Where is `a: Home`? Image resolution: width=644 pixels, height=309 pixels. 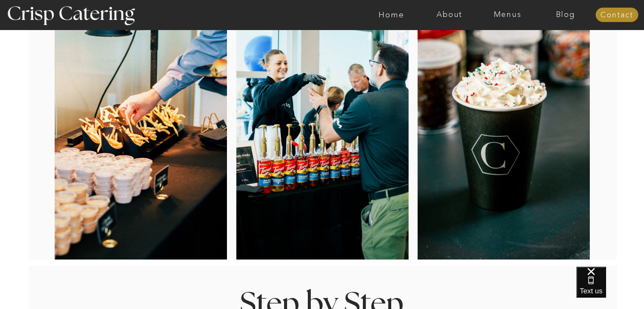
a: Home is located at coordinates (391, 15).